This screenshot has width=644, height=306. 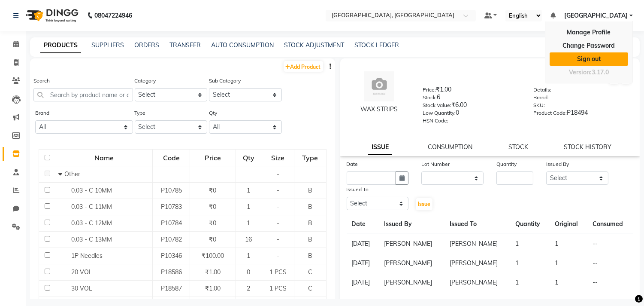 I want to click on div: P18494, so click(x=582, y=114).